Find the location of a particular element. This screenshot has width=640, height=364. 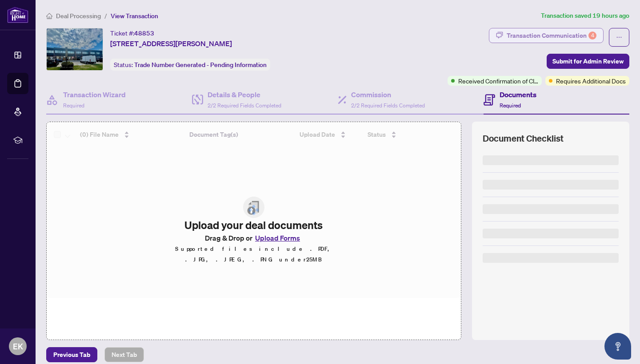

button: Open asap is located at coordinates (618, 346).